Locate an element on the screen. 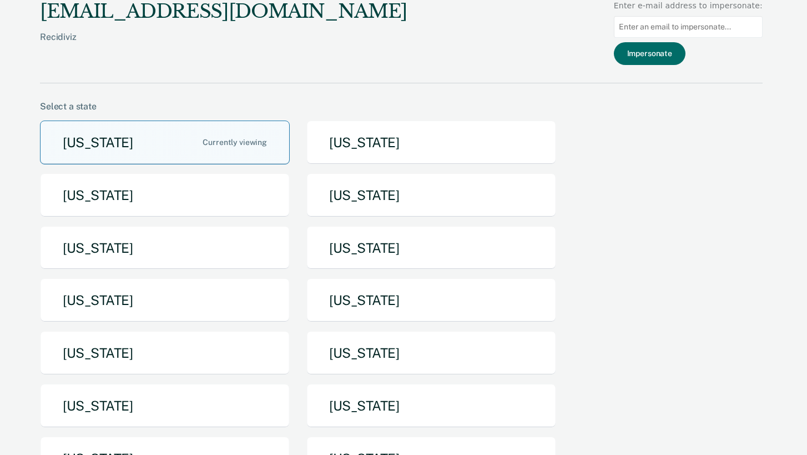 The width and height of the screenshot is (807, 455). div: Recidiviz is located at coordinates (224, 46).